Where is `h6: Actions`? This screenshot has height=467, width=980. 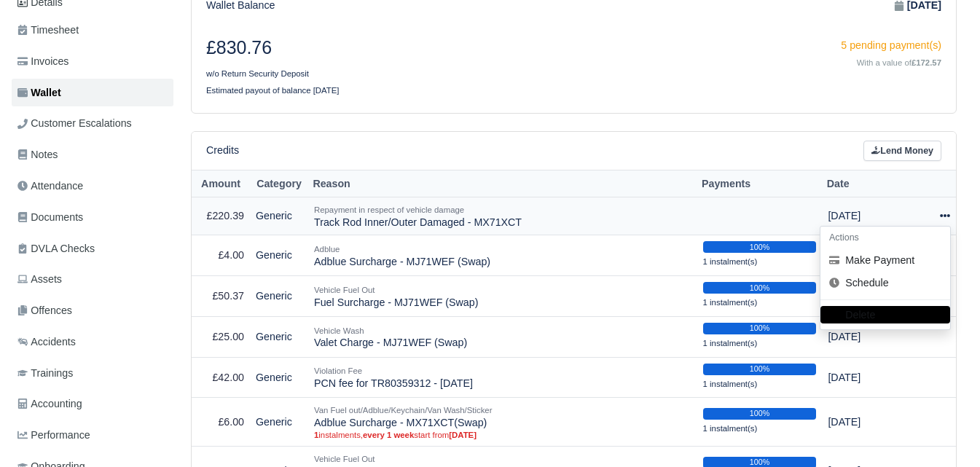 h6: Actions is located at coordinates (885, 237).